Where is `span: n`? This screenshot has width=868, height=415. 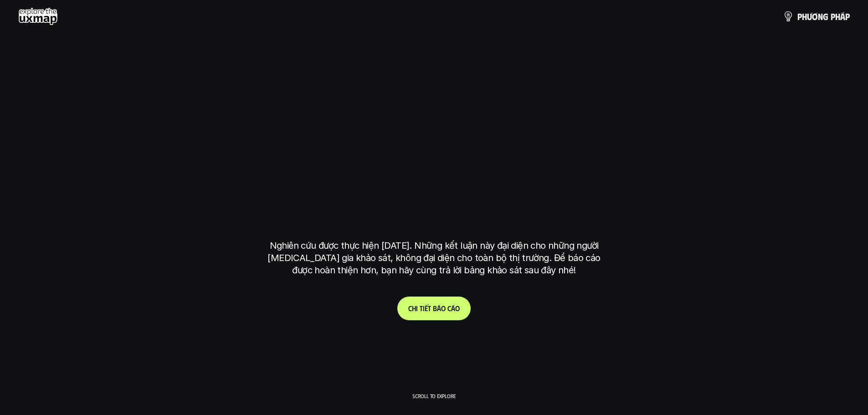
span: n is located at coordinates (820, 16).